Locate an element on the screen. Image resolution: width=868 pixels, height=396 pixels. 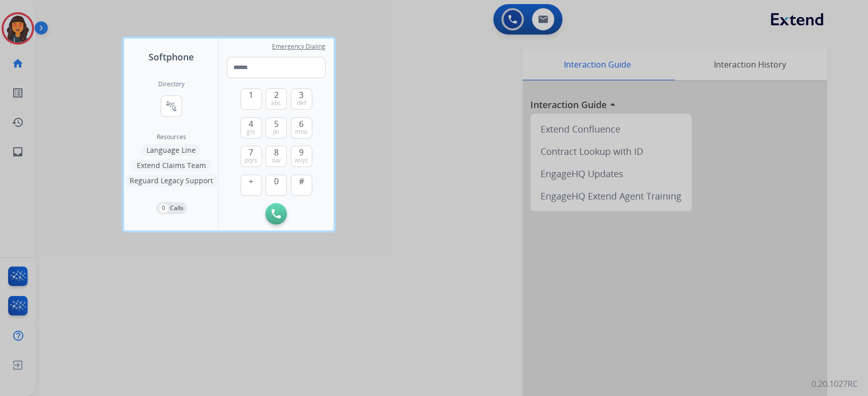
span: def is located at coordinates (302, 103).